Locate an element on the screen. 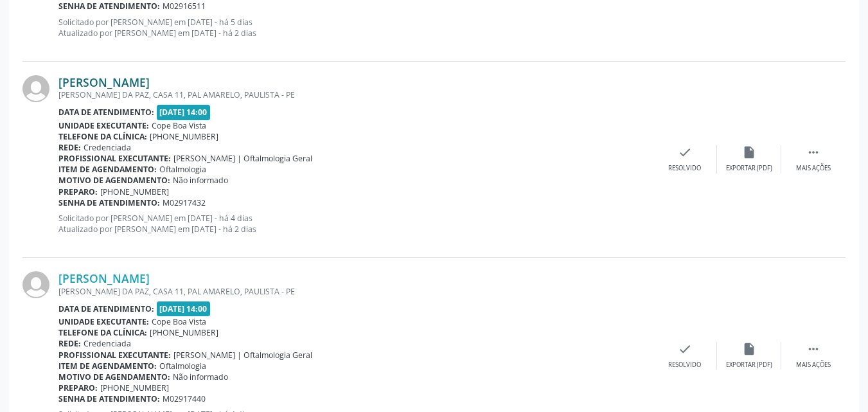 The height and width of the screenshot is (412, 868). span: M02917440 is located at coordinates (184, 398).